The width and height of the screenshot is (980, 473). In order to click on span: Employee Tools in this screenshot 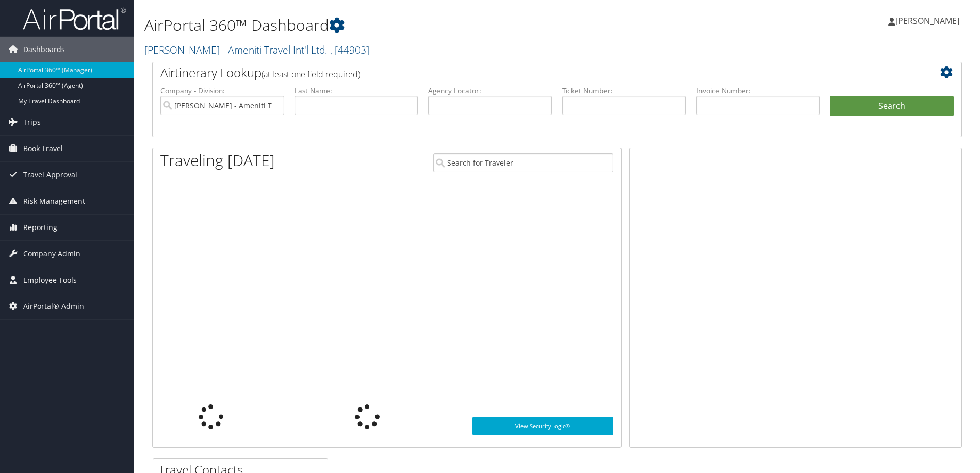, I will do `click(50, 280)`.